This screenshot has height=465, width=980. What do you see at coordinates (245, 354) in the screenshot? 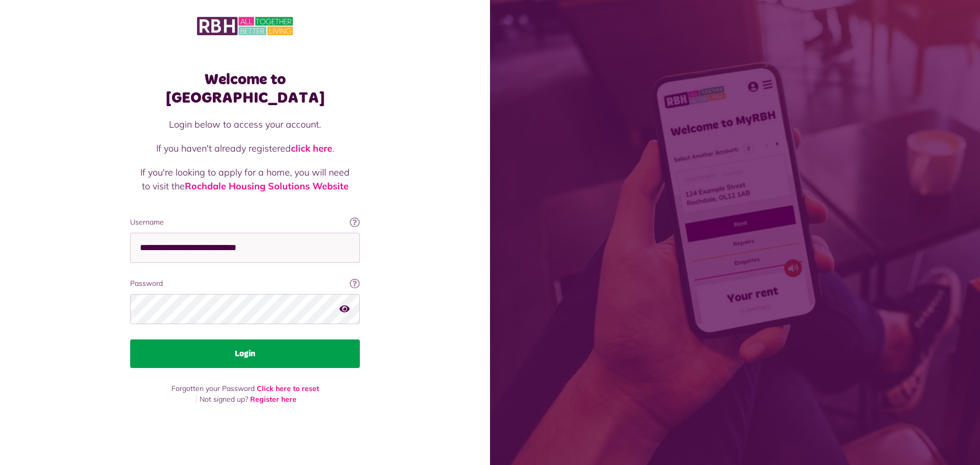
I see `button: Login` at bounding box center [245, 354].